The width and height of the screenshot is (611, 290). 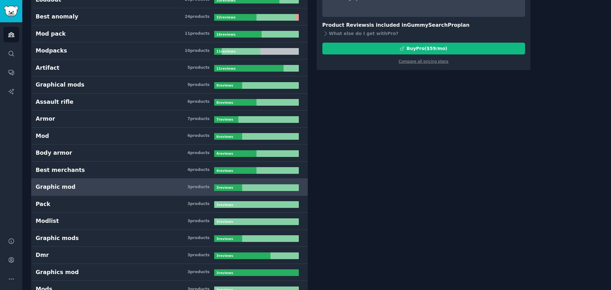 What do you see at coordinates (169, 119) in the screenshot?
I see `a: Armor7products7reviews` at bounding box center [169, 119].